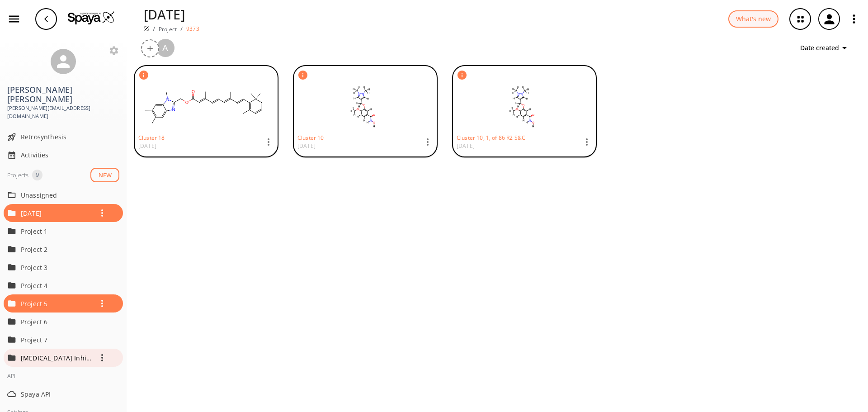  I want to click on p: Project 3, so click(57, 267).